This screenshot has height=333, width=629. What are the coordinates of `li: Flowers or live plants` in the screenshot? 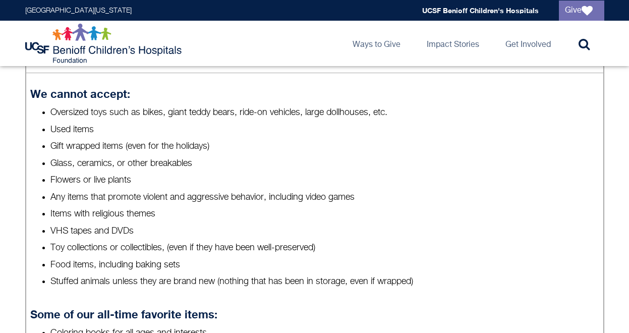 It's located at (324, 180).